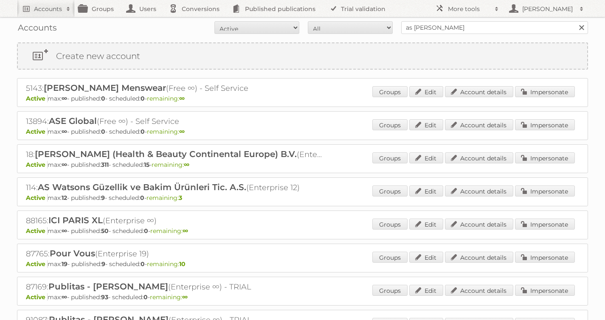 This screenshot has height=320, width=605. What do you see at coordinates (174, 287) in the screenshot?
I see `h2: 87169: (Enterprise ∞) - TRIAL` at bounding box center [174, 287].